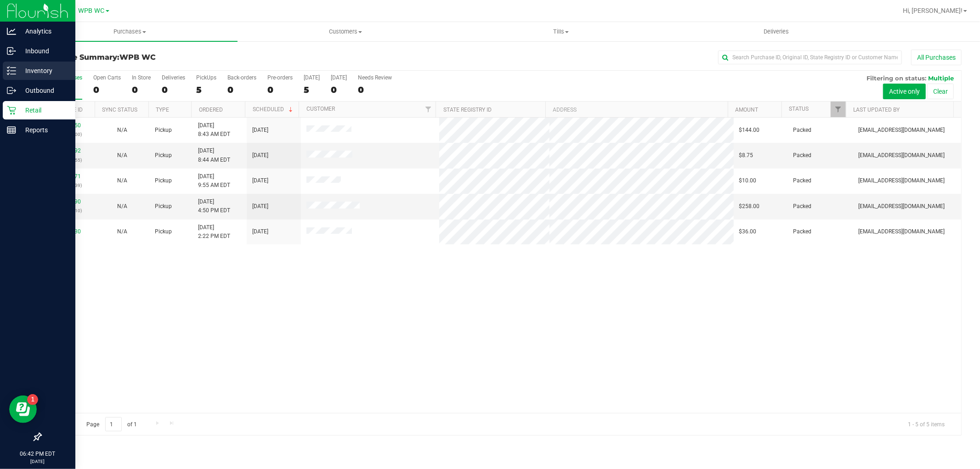  Describe the element at coordinates (44, 51) in the screenshot. I see `p: Inbound` at that location.